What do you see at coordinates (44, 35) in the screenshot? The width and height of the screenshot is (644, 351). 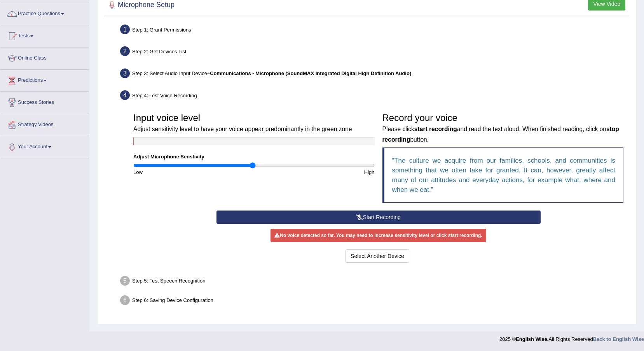 I see `a: Tests` at bounding box center [44, 35].